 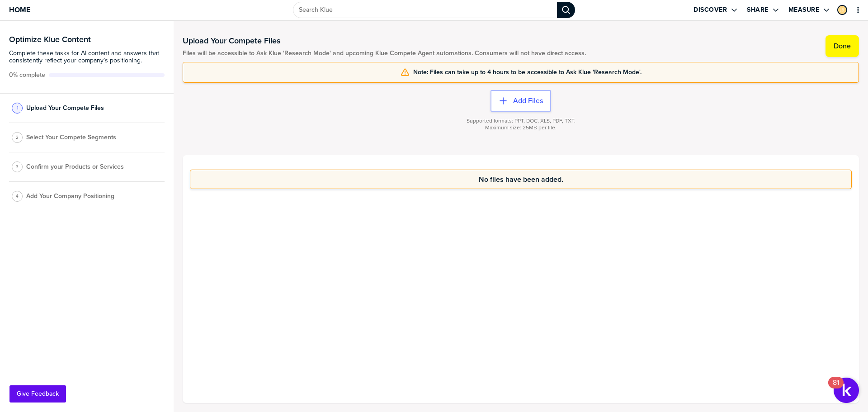 What do you see at coordinates (27, 75) in the screenshot?
I see `span: Active` at bounding box center [27, 75].